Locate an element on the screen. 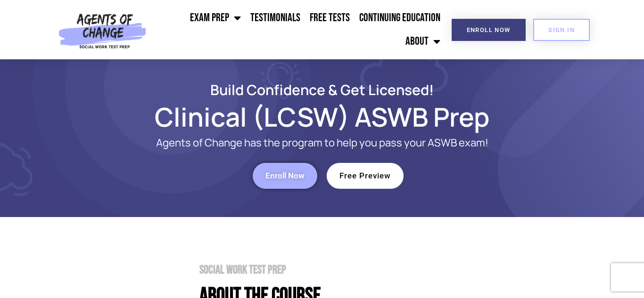 This screenshot has width=644, height=298. nav: Menu is located at coordinates (298, 30).